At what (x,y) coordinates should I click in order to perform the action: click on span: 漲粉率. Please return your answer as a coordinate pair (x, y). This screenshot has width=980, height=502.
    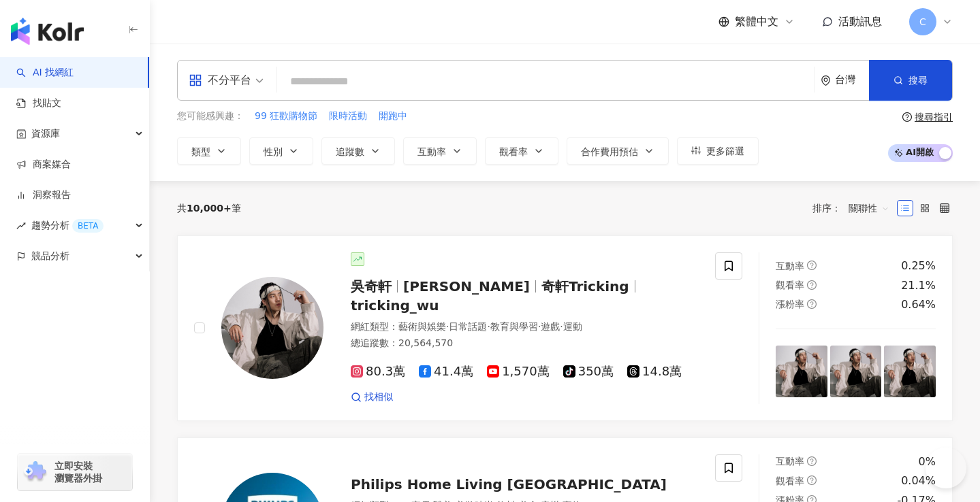
    Looking at the image, I should click on (790, 304).